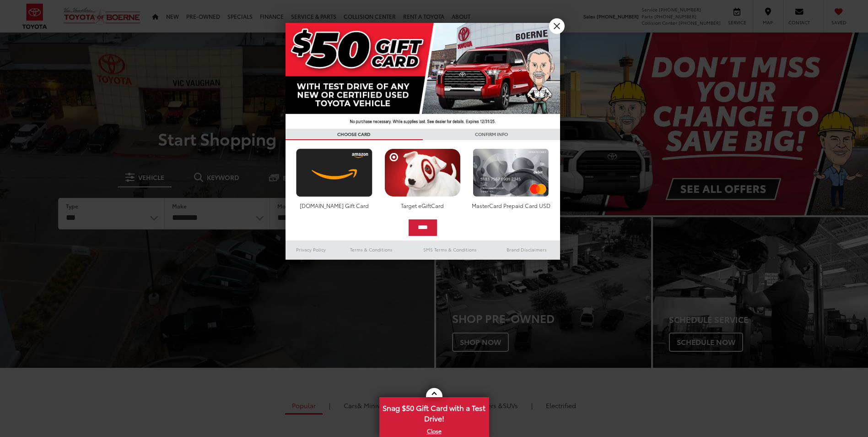 The height and width of the screenshot is (437, 868). What do you see at coordinates (435, 412) in the screenshot?
I see `span: Snag $50 Gift Card with a Test Drive!` at bounding box center [435, 412].